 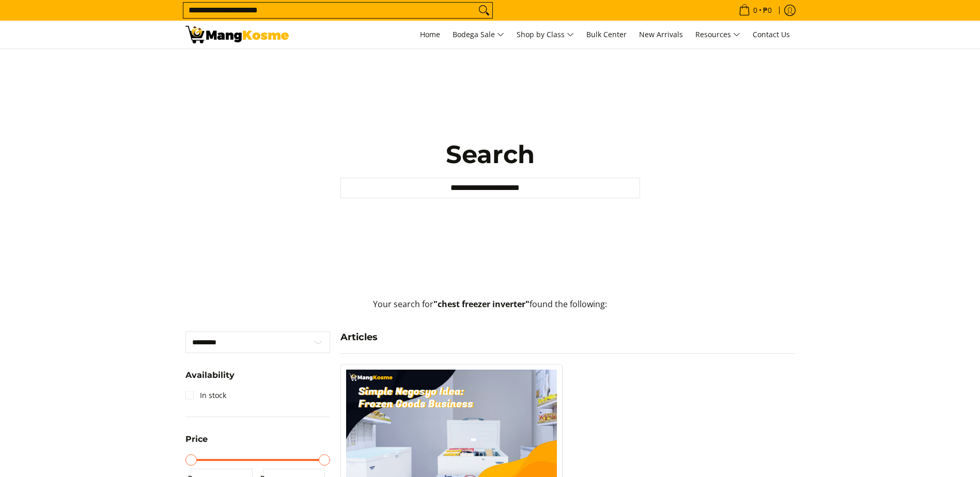 What do you see at coordinates (718, 35) in the screenshot?
I see `a: Resources` at bounding box center [718, 35].